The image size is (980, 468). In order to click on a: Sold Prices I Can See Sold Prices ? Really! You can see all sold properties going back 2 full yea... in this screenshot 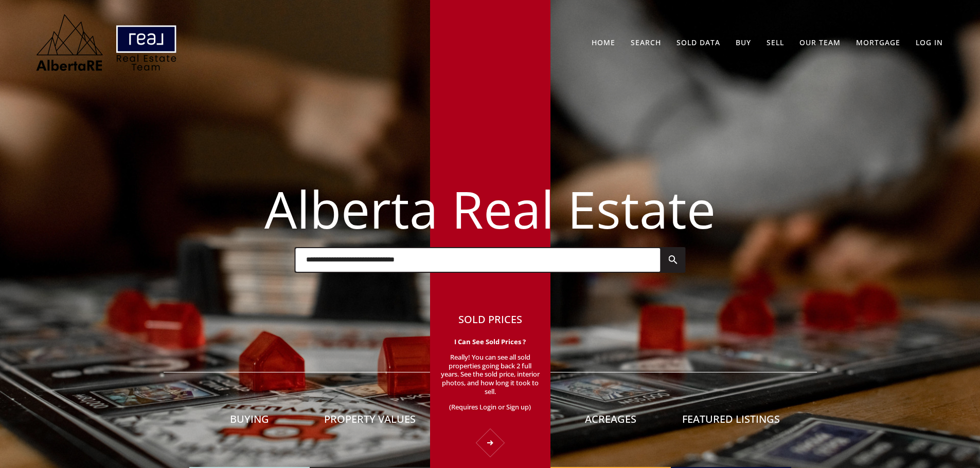, I will do `click(490, 380)`.